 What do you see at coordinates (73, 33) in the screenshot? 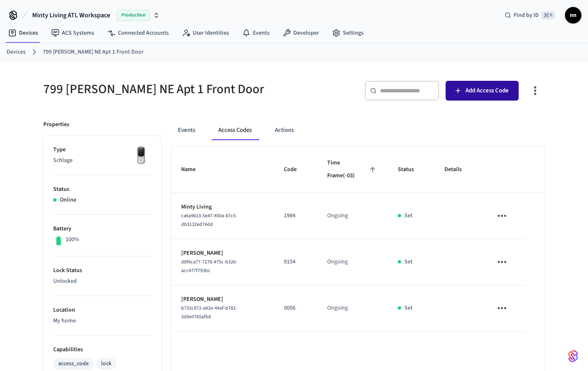
I see `a: ACS Systems` at bounding box center [73, 33].